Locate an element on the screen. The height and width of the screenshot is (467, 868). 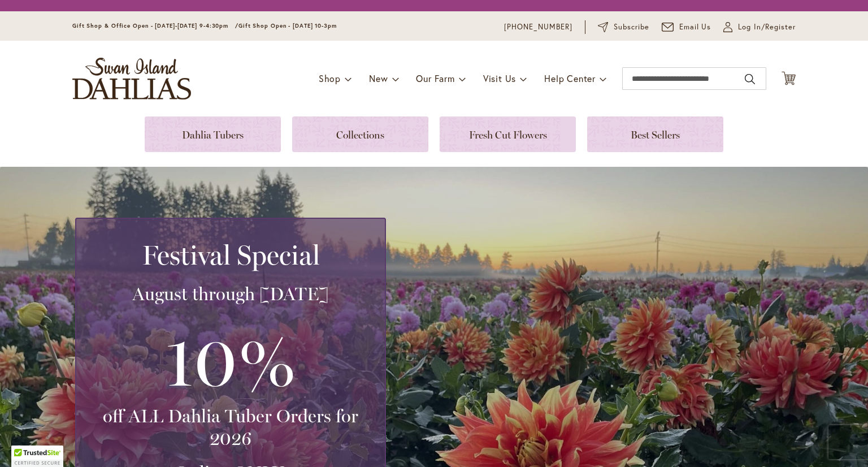
span: Email Us is located at coordinates (695, 28).